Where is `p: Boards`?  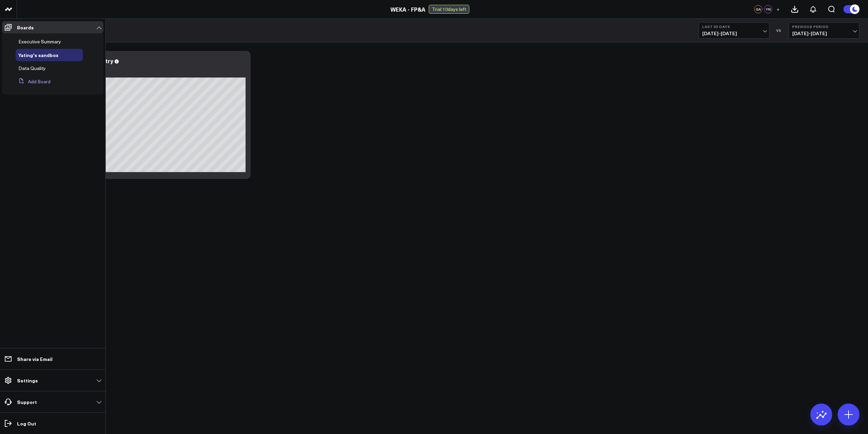 p: Boards is located at coordinates (25, 27).